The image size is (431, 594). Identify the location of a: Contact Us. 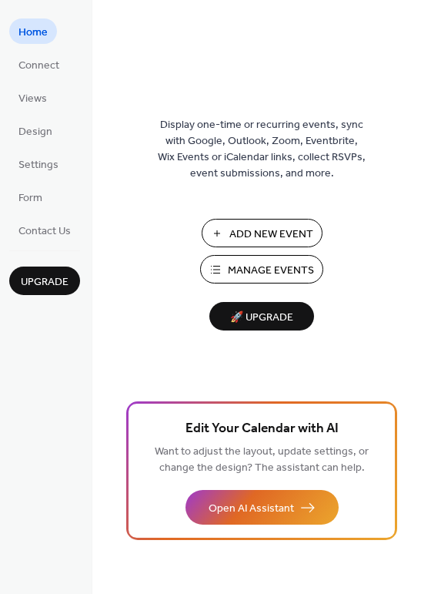
(45, 230).